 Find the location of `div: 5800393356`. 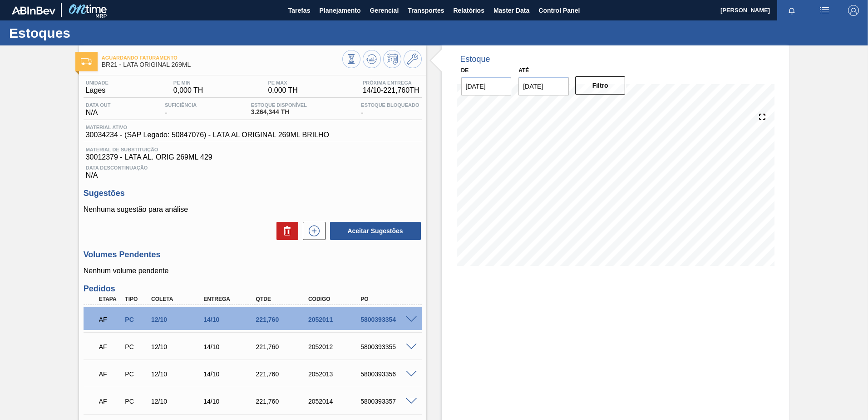

div: 5800393356 is located at coordinates (387, 374).